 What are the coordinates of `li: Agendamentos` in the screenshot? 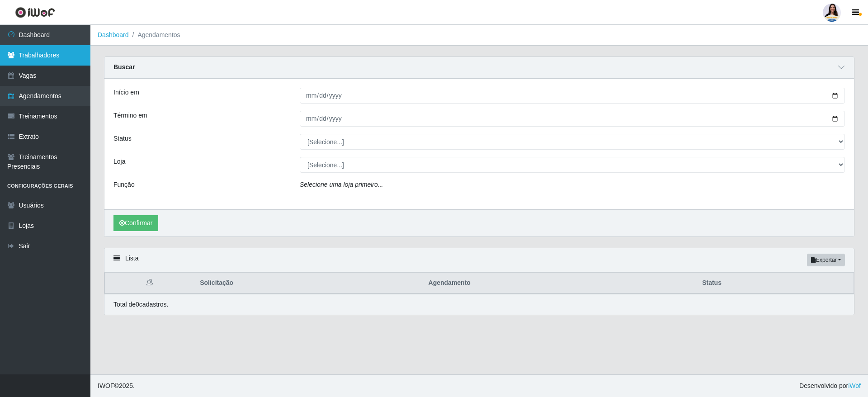 It's located at (154, 34).